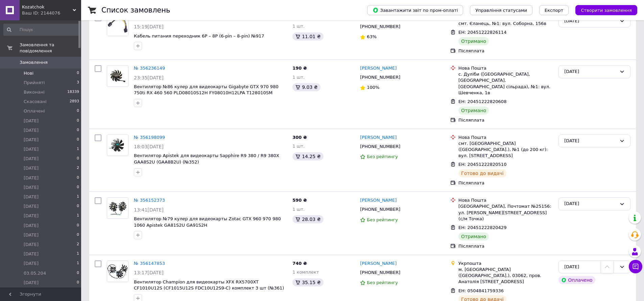  I want to click on span: ЕН: 20451222826114, so click(482, 32).